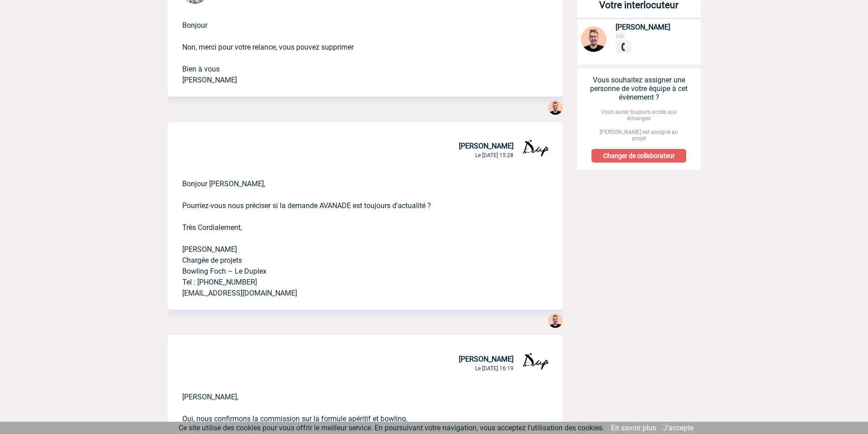 The image size is (868, 434). Describe the element at coordinates (634, 428) in the screenshot. I see `a: En savoir plus` at that location.